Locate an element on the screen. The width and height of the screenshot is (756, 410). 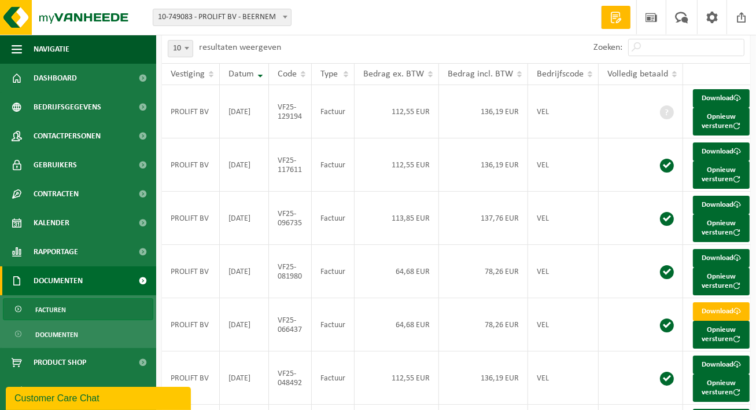
span: Contracten is located at coordinates (56, 194).